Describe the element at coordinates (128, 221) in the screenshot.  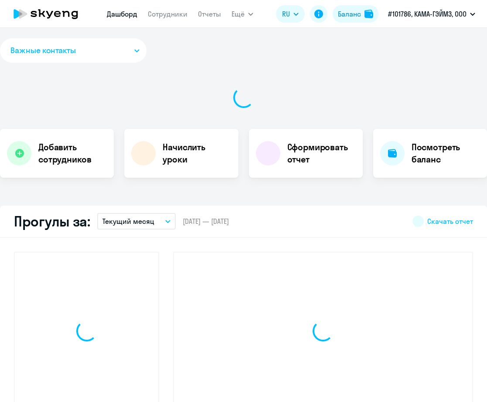
I see `p: Текущий месяц` at that location.